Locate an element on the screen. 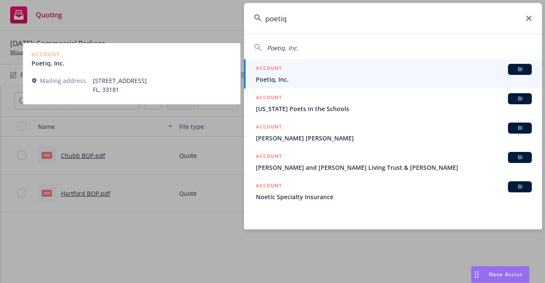  a: ACCOUNTBINoetic Specialty Insurance is located at coordinates (393, 191).